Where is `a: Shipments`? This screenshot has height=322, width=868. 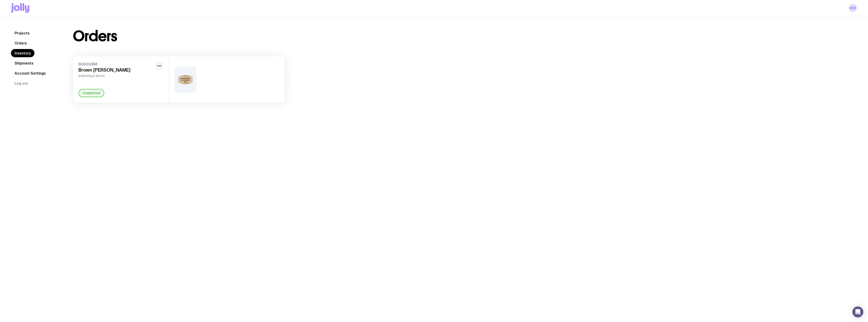 a: Shipments is located at coordinates (24, 63).